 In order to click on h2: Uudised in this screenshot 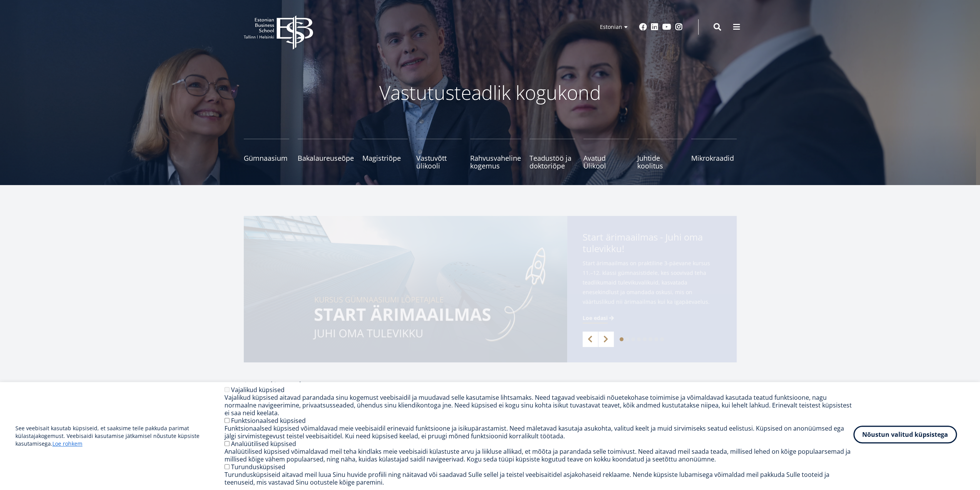, I will do `click(469, 387)`.